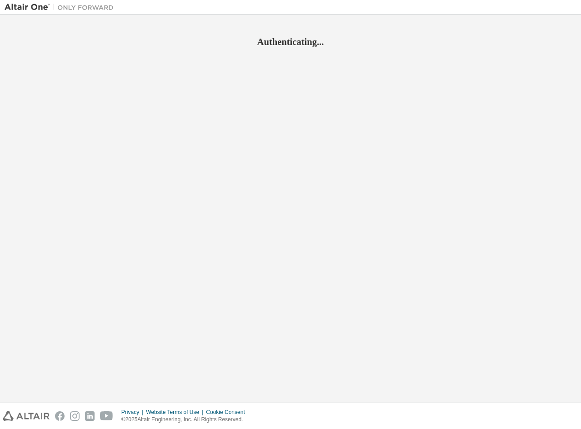  I want to click on img: altair_logo.svg, so click(26, 416).